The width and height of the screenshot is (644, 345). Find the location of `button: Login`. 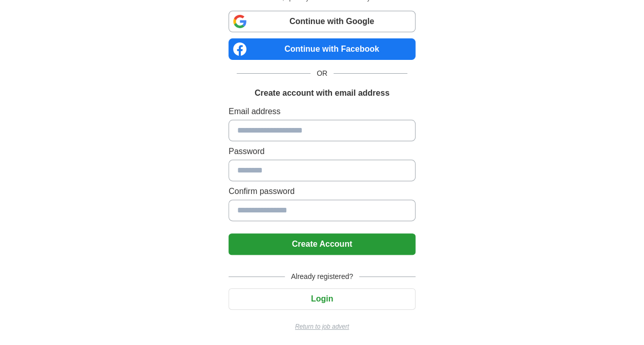

button: Login is located at coordinates (322, 299).